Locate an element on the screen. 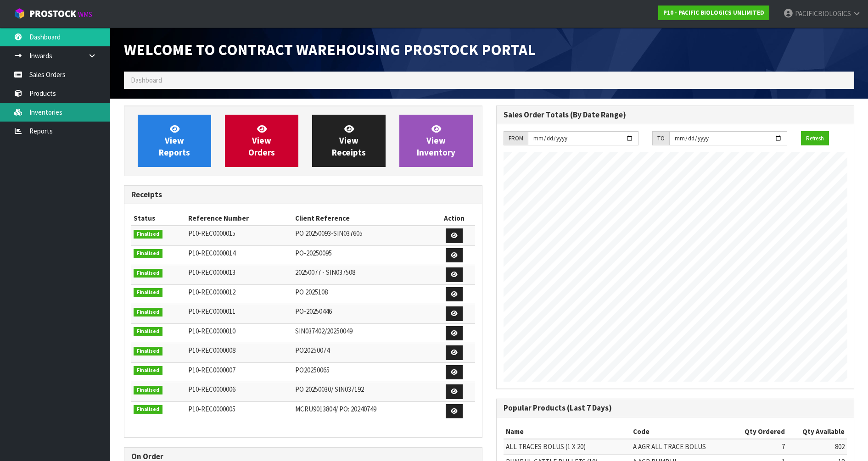  span: P10-REC0000014 is located at coordinates (212, 253).